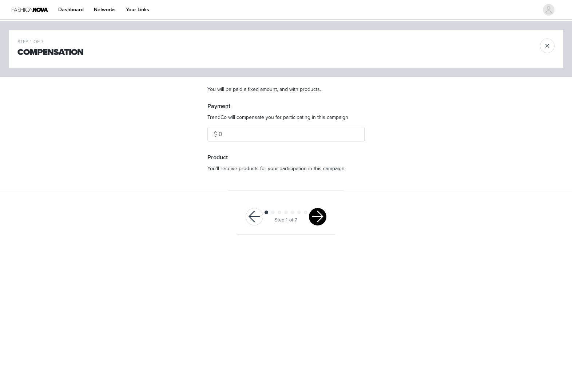 The width and height of the screenshot is (572, 392). I want to click on p: You'll receive products for your participation in this campaign., so click(286, 168).